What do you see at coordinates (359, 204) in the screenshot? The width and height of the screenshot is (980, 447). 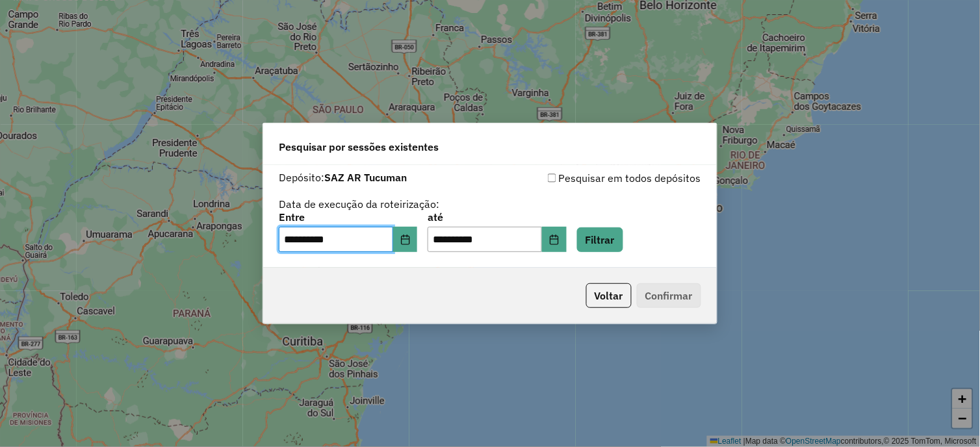 I see `label: Data de execução da roteirização:` at bounding box center [359, 204].